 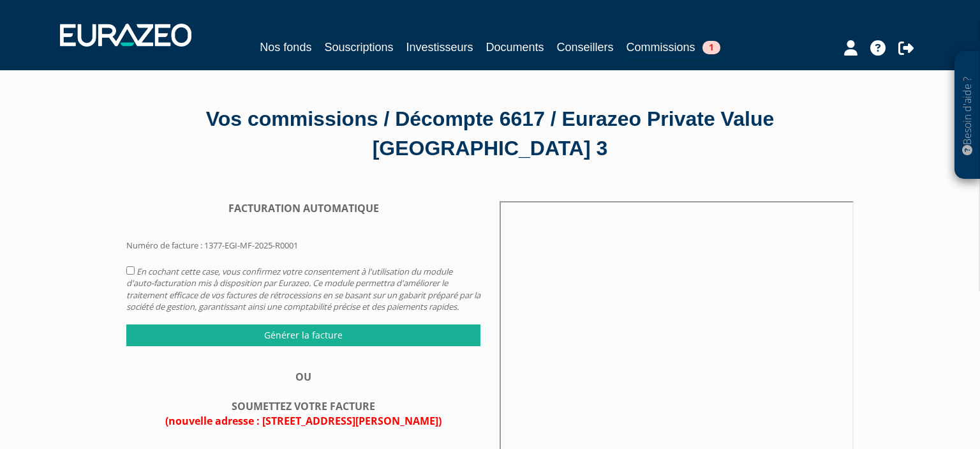 What do you see at coordinates (303, 398) in the screenshot?
I see `div: OU SOUMETTEZ VOTRE FACTURE` at bounding box center [303, 398].